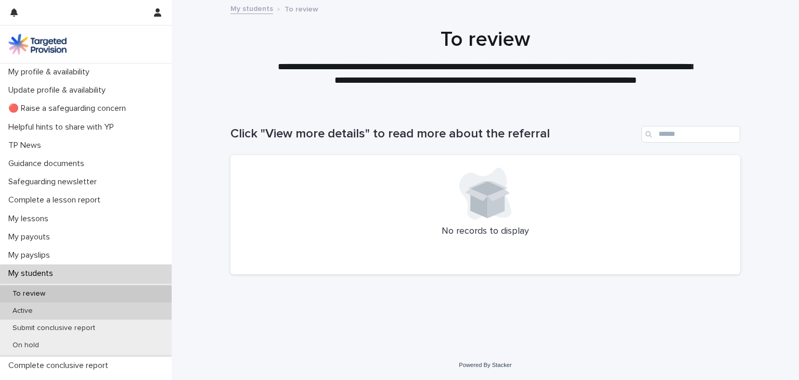 This screenshot has height=380, width=799. I want to click on p: Active, so click(22, 310).